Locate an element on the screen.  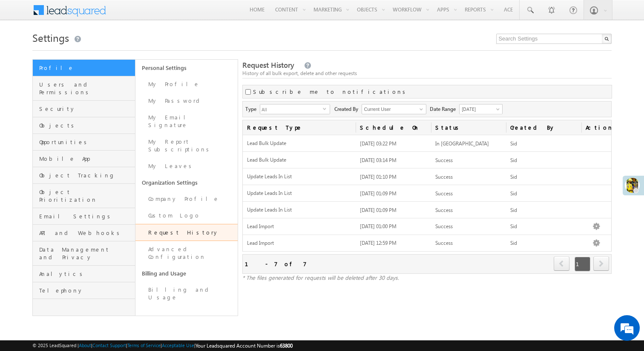
a: Advanced Configuration is located at coordinates (187, 253).